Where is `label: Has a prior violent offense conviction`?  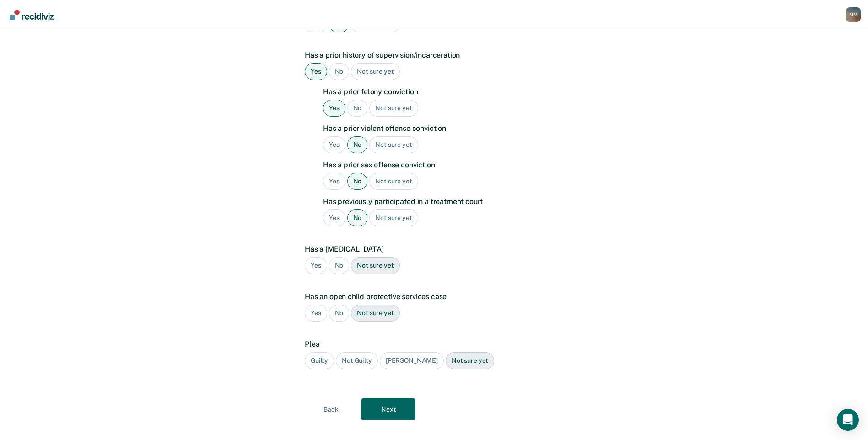 label: Has a prior violent offense conviction is located at coordinates (441, 128).